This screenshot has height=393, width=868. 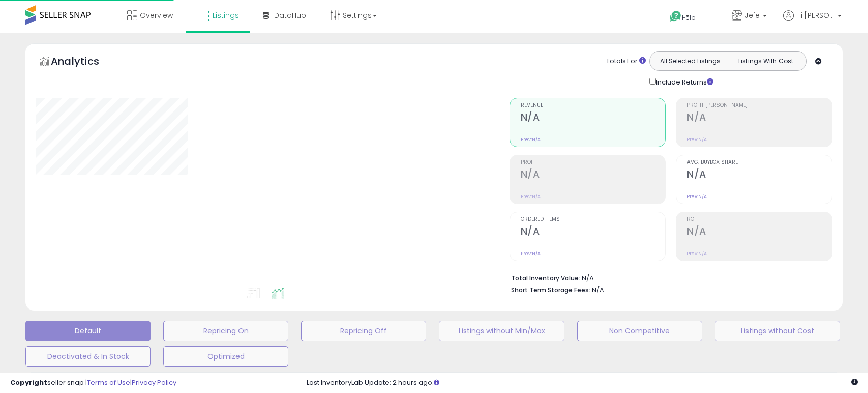 What do you see at coordinates (88, 331) in the screenshot?
I see `button: Default` at bounding box center [88, 331].